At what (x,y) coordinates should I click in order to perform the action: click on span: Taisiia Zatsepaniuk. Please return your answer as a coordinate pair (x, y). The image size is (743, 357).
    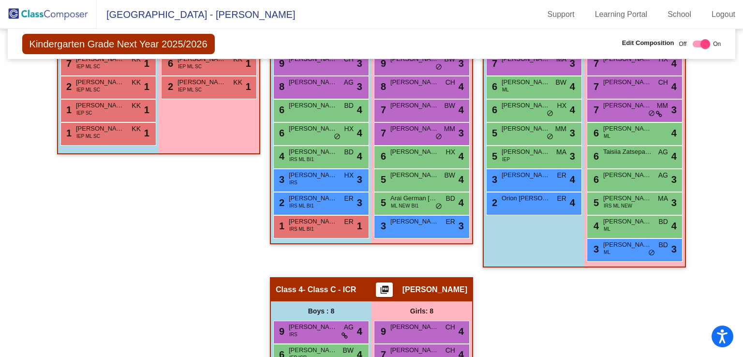
    Looking at the image, I should click on (627, 152).